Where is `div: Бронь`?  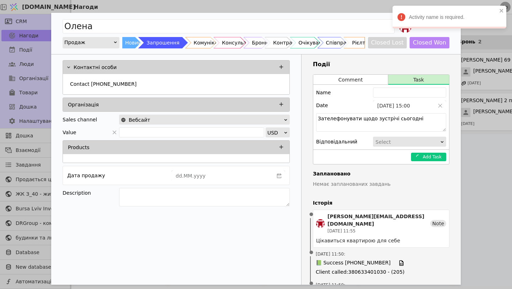 div: Бронь is located at coordinates (260, 43).